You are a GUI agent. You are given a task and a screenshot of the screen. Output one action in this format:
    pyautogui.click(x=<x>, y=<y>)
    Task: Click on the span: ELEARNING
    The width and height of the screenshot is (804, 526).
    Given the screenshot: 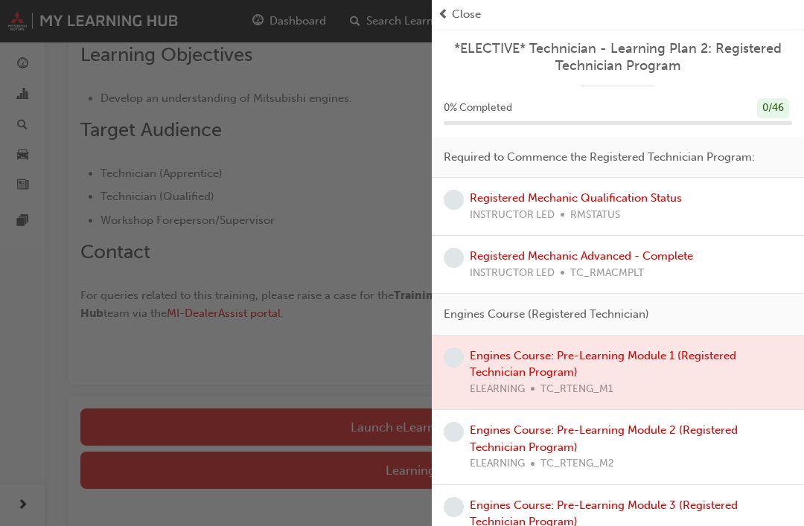 What is the action you would take?
    pyautogui.click(x=497, y=464)
    